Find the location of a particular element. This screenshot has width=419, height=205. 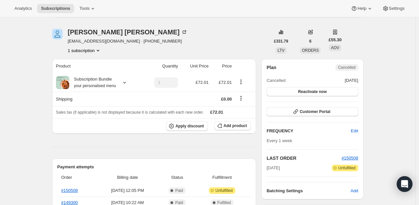

span: Edit is located at coordinates (354, 131).